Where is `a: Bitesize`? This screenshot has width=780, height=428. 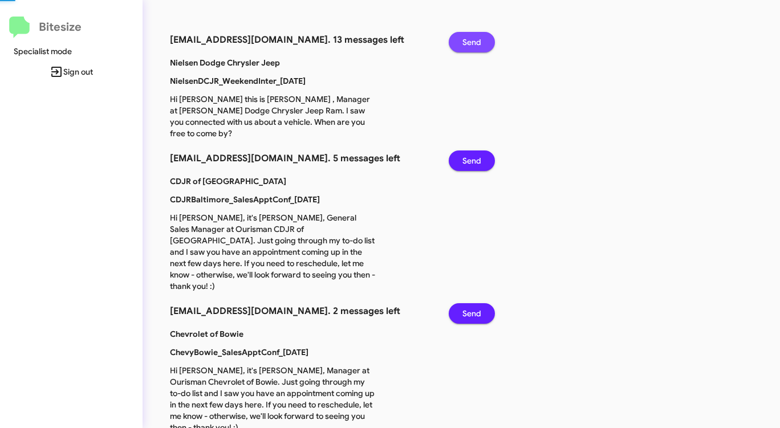
a: Bitesize is located at coordinates (45, 27).